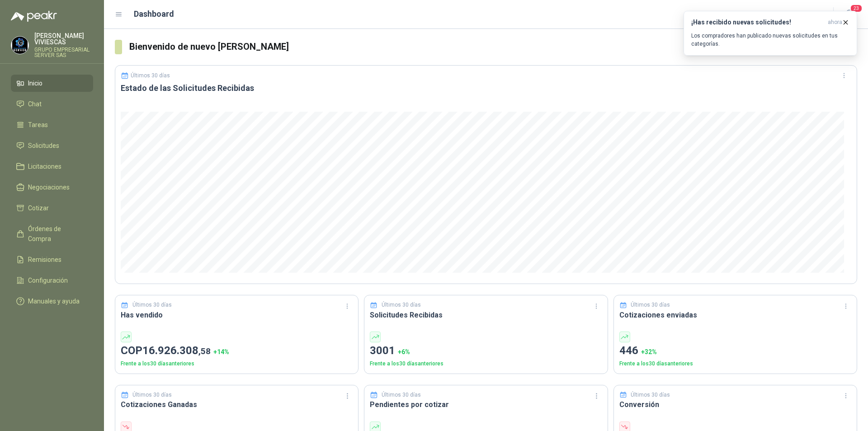 The image size is (868, 431). What do you see at coordinates (758, 22) in the screenshot?
I see `h3: ¡Has recibido nuevas solicitudes!` at bounding box center [758, 22].